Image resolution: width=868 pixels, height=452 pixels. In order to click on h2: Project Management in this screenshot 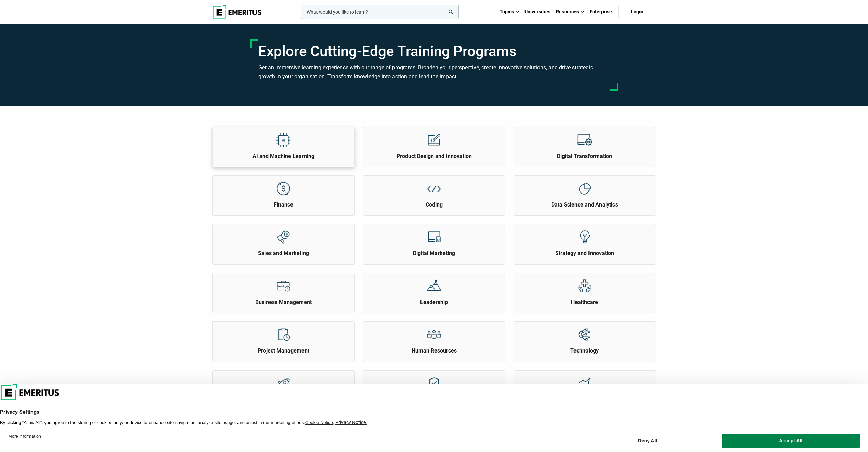, I will do `click(284, 351)`.